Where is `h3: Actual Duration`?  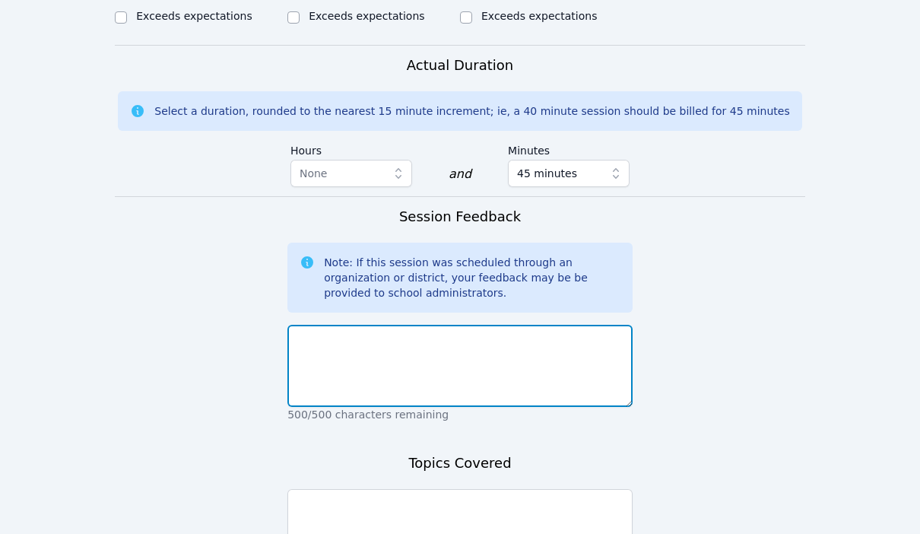 h3: Actual Duration is located at coordinates (460, 65).